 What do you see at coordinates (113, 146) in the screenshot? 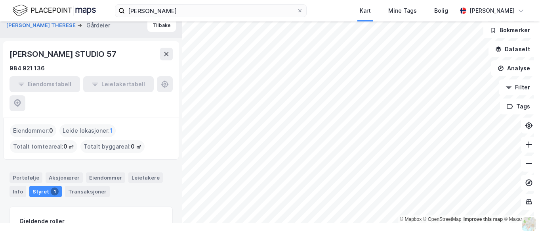
I see `div: Totalt byggareal :` at bounding box center [113, 146].